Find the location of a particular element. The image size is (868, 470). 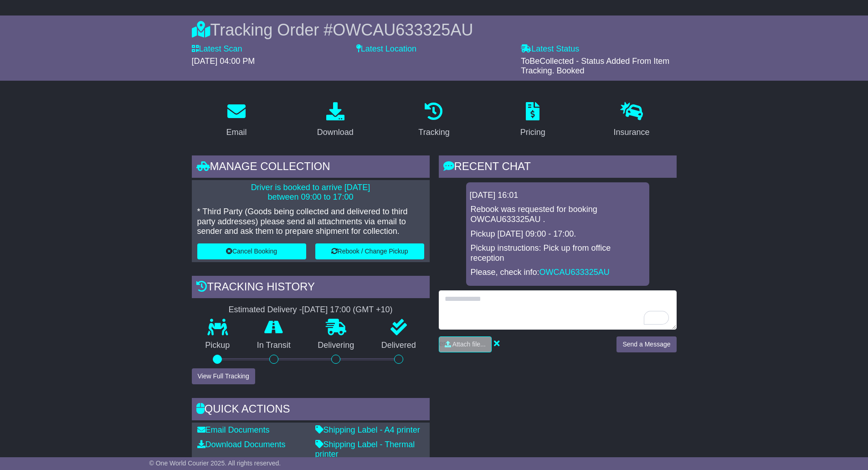

label: Latest Scan is located at coordinates (217, 49).